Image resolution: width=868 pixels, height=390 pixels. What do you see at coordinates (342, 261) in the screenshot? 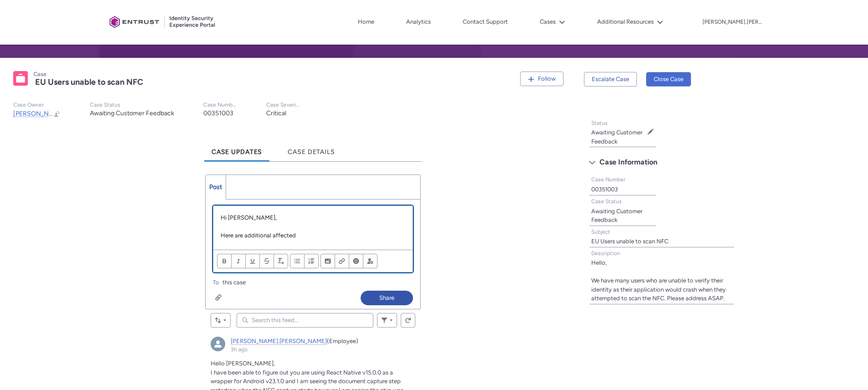
I see `button: Link` at bounding box center [342, 261].